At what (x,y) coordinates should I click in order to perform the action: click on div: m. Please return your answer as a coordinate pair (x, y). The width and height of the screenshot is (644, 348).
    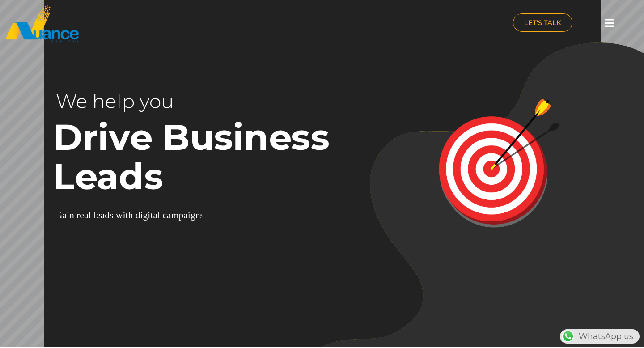
    Looking at the image, I should click on (174, 215).